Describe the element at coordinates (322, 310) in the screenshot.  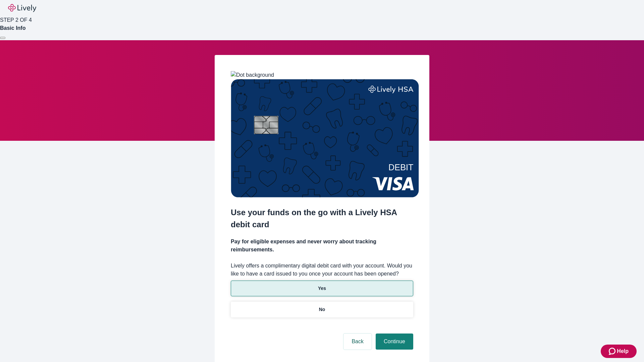
I see `p: No` at that location.